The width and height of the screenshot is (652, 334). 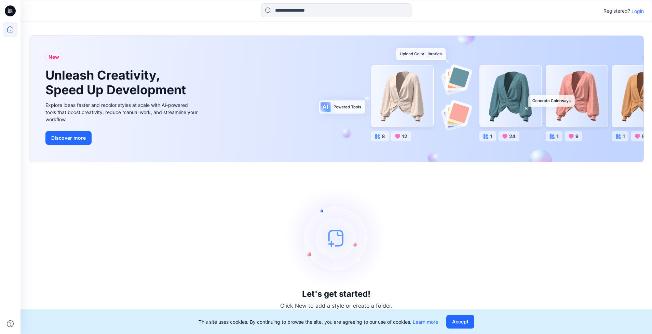 What do you see at coordinates (117, 83) in the screenshot?
I see `h1: Unleash Creativity, Speed Up Development` at bounding box center [117, 83].